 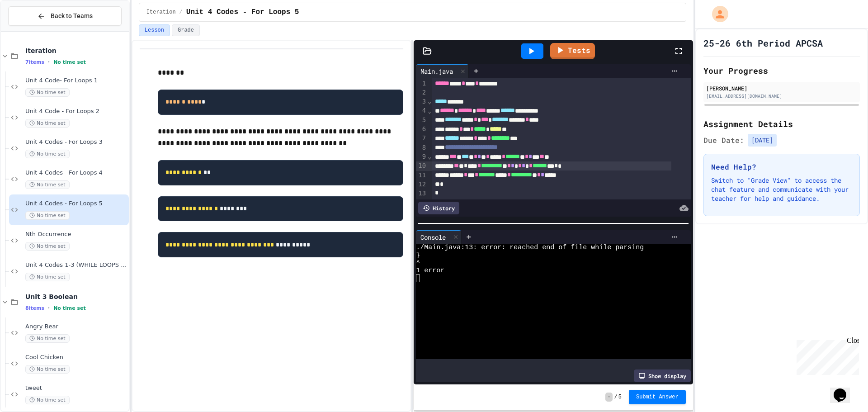 What do you see at coordinates (186, 30) in the screenshot?
I see `button: Grade` at bounding box center [186, 30].